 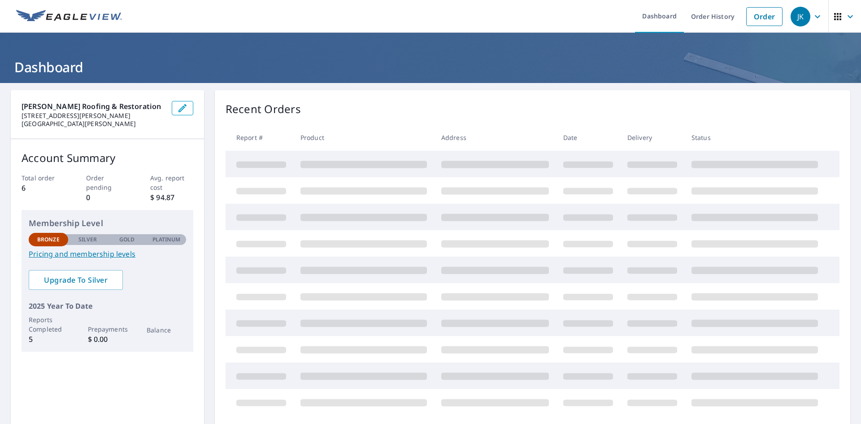 I want to click on h1: Dashboard, so click(x=430, y=67).